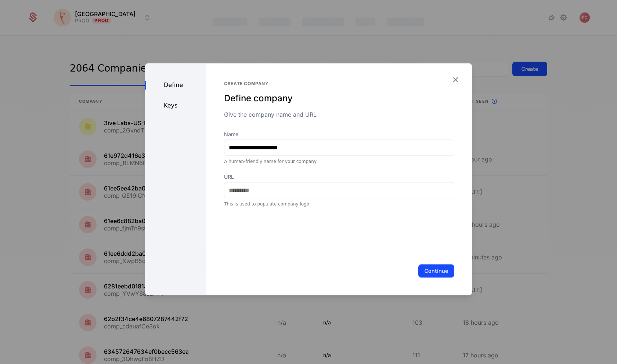 This screenshot has height=364, width=617. What do you see at coordinates (339, 134) in the screenshot?
I see `label: Name` at bounding box center [339, 134].